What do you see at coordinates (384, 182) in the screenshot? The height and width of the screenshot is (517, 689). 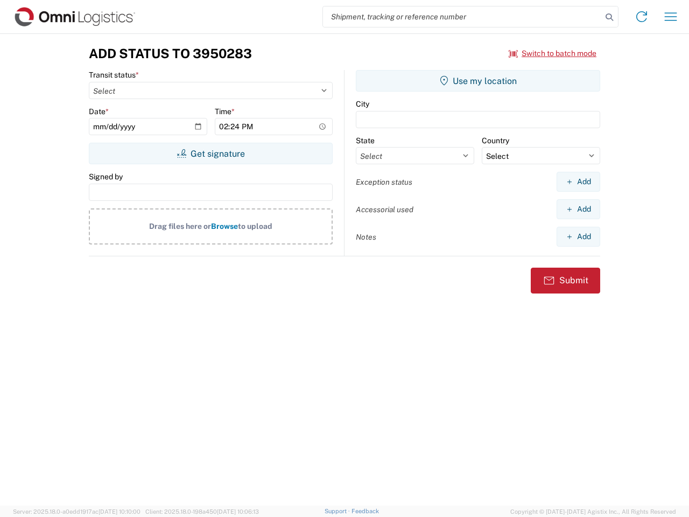 I see `label: Exception status` at bounding box center [384, 182].